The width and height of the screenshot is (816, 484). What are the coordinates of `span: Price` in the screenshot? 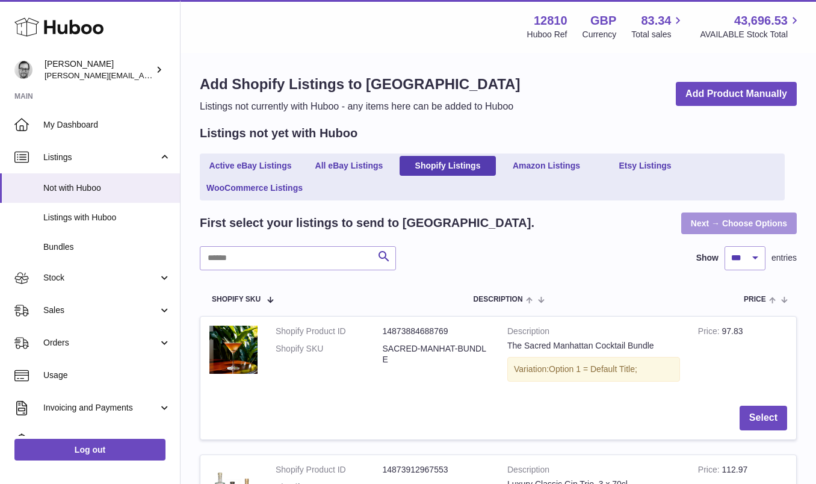 It's located at (755, 299).